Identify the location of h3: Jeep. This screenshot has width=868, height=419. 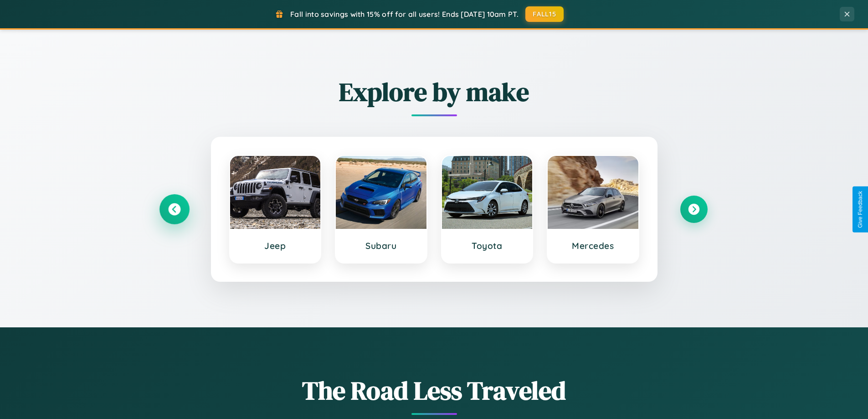
(276, 246).